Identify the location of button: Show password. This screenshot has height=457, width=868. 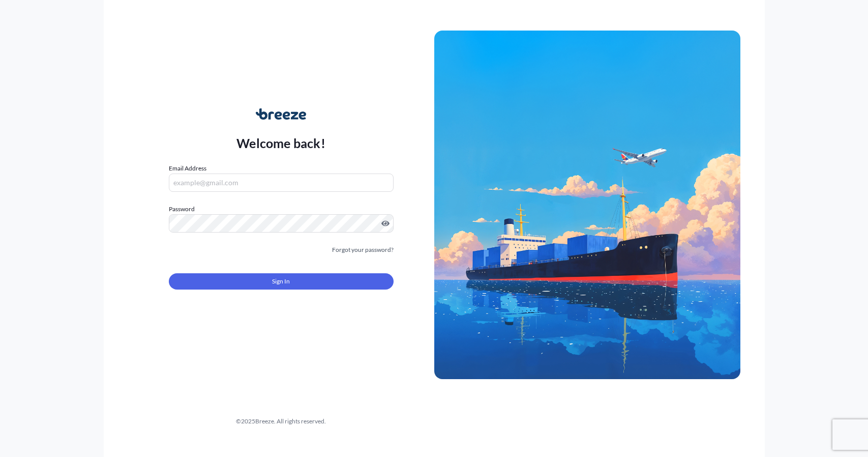
(386, 223).